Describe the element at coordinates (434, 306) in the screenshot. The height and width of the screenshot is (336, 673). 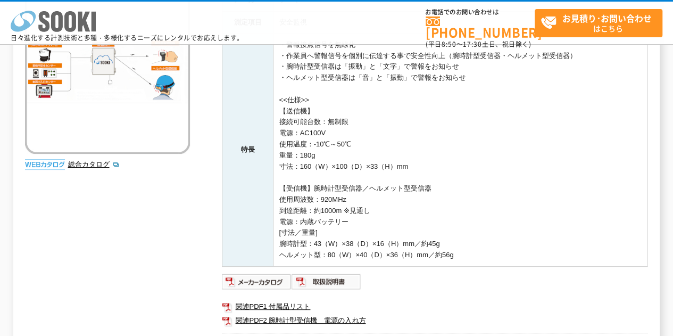
I see `a: 関連PDF1 付属品リスト` at that location.